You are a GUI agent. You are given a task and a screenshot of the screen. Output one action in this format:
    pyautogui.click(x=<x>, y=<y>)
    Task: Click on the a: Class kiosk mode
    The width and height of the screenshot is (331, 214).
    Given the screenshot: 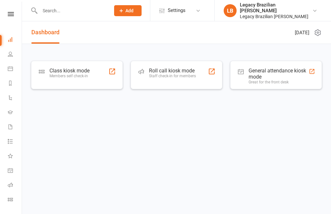 What is the action you would take?
    pyautogui.click(x=15, y=200)
    